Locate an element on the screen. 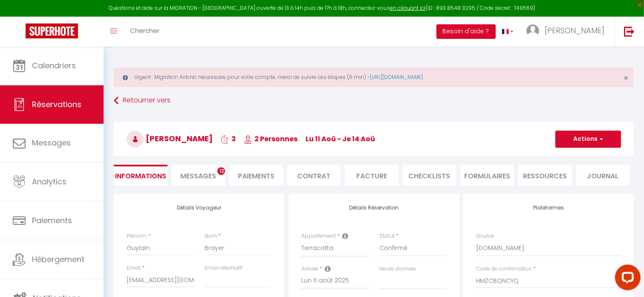 This screenshot has height=297, width=644. label: Code de confirmation is located at coordinates (503, 269).